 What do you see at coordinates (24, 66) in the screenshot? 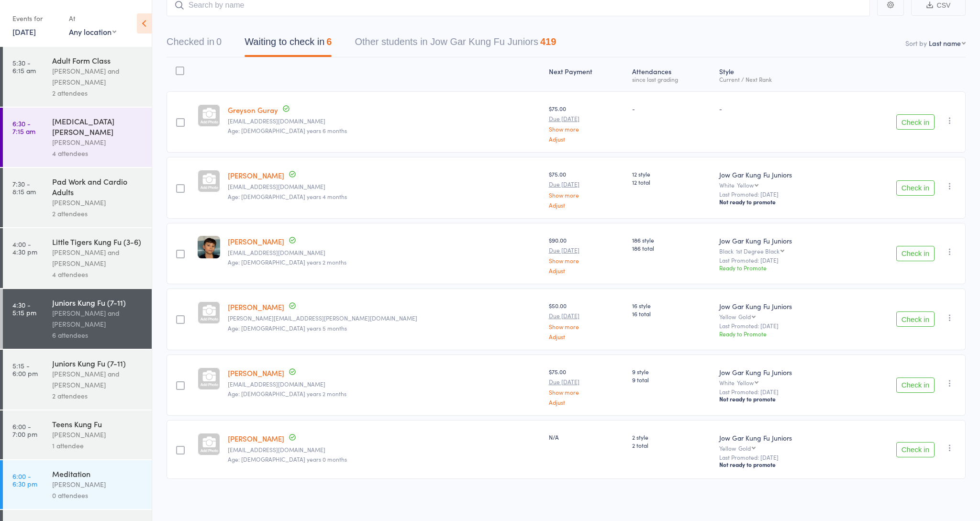
I see `time: 5:30 - 6:15 am` at bounding box center [24, 66].